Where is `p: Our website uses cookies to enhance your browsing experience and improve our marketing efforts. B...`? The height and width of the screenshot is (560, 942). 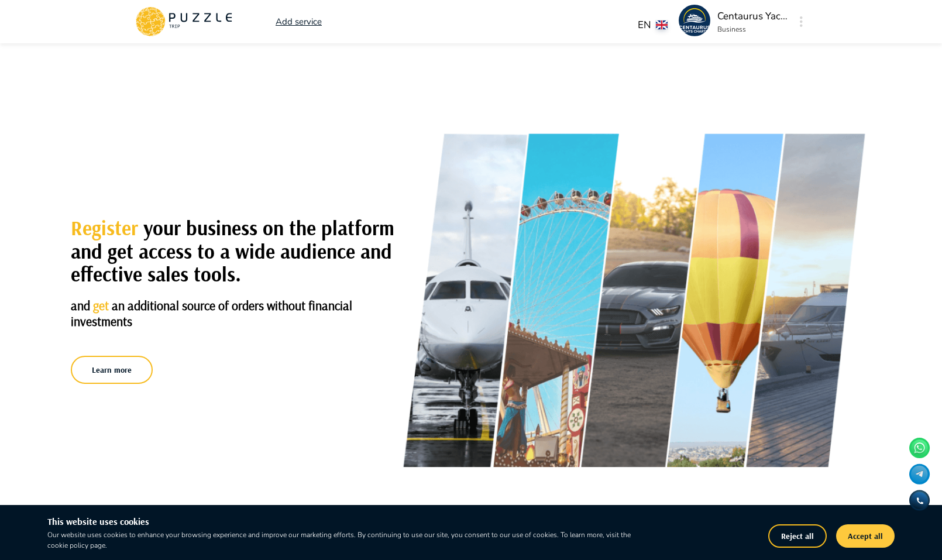
p: Our website uses cookies to enhance your browsing experience and improve our marketing efforts. B... is located at coordinates (344, 540).